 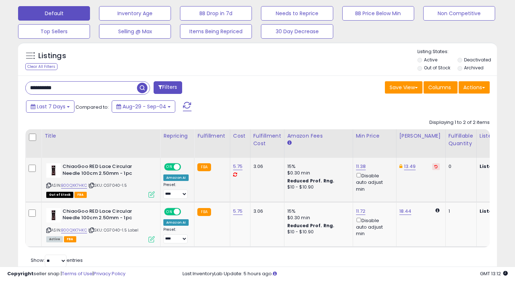 What do you see at coordinates (216, 31) in the screenshot?
I see `button: Items Being Repriced` at bounding box center [216, 31].